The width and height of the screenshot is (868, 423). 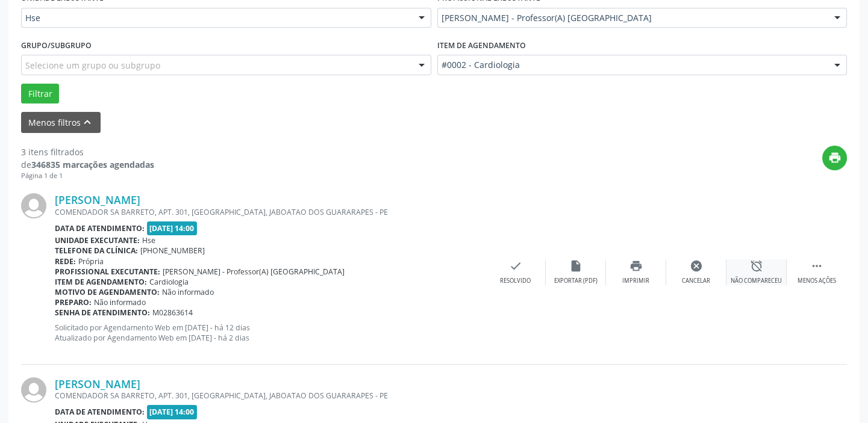 I want to click on b: Rede:, so click(x=65, y=261).